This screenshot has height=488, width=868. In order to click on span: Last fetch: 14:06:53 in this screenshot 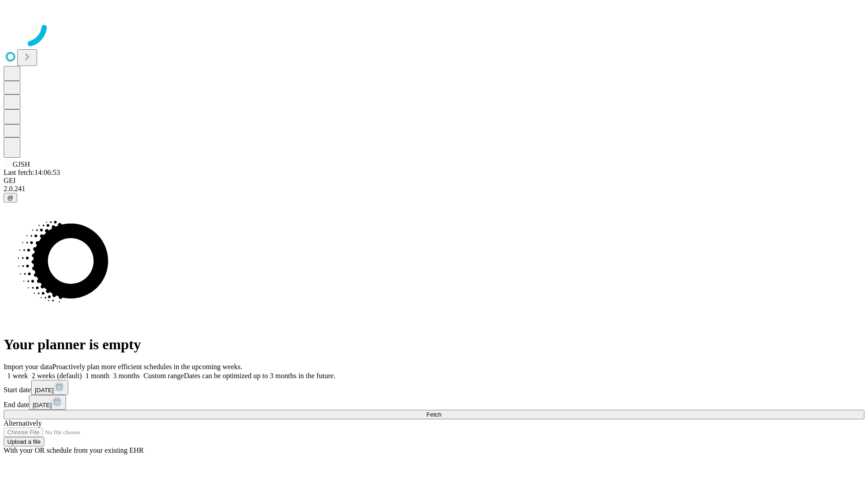, I will do `click(32, 172)`.